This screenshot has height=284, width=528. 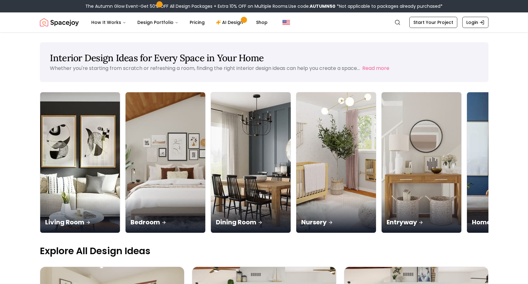 I want to click on a: Shop, so click(x=261, y=22).